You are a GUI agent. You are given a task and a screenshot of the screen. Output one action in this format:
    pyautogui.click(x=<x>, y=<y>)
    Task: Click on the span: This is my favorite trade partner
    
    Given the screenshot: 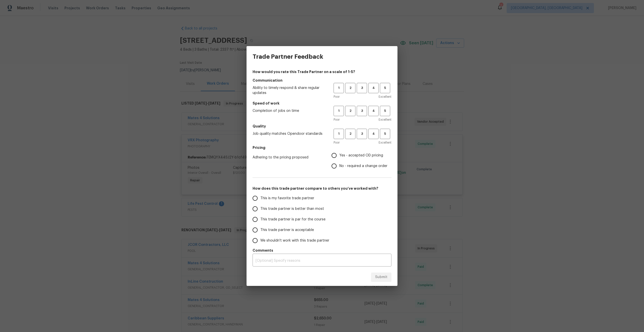 What is the action you would take?
    pyautogui.click(x=287, y=198)
    